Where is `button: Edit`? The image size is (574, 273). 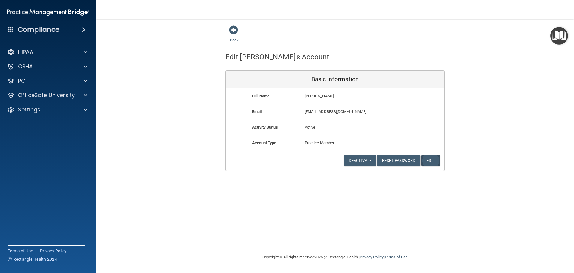
button: Edit is located at coordinates (430, 161).